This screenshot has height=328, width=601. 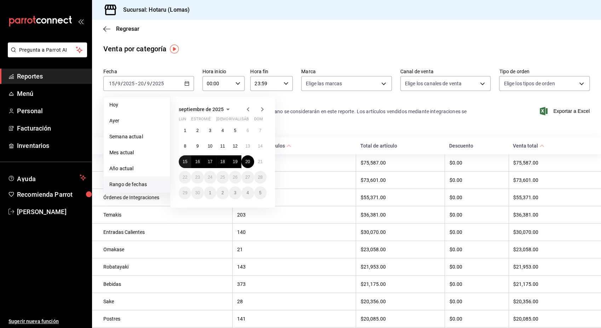 What do you see at coordinates (166, 301) in the screenshot?
I see `div: Sake` at bounding box center [166, 301].